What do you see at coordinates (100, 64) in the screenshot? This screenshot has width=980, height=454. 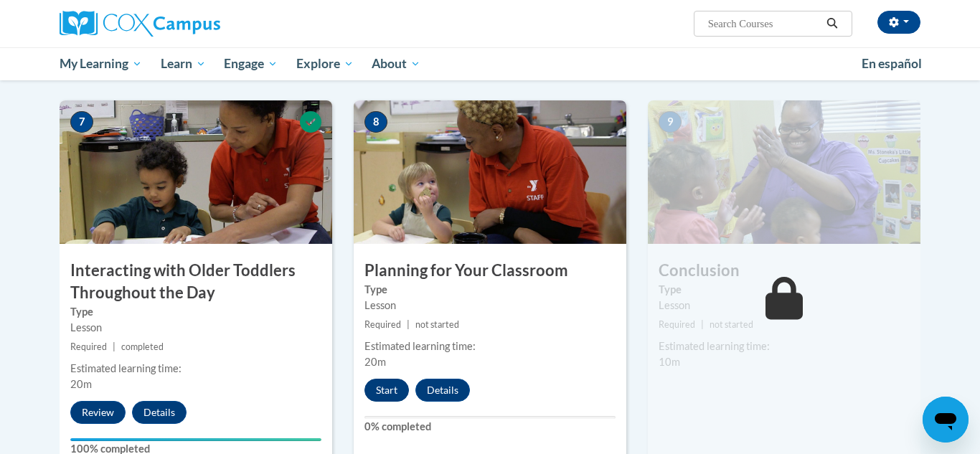 I see `a: My Learning` at bounding box center [100, 64].